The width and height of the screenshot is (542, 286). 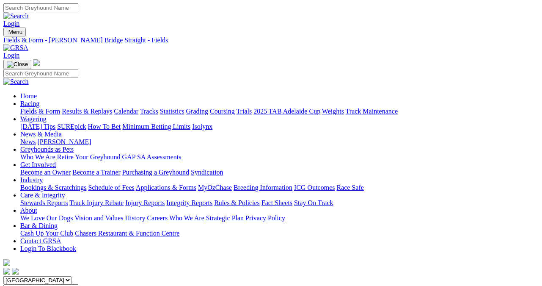 What do you see at coordinates (47, 218) in the screenshot?
I see `a: We Love Our Dogs` at bounding box center [47, 218].